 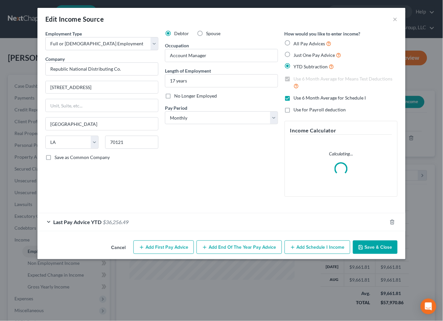 I want to click on input: ex: 2 years, so click(x=222, y=81).